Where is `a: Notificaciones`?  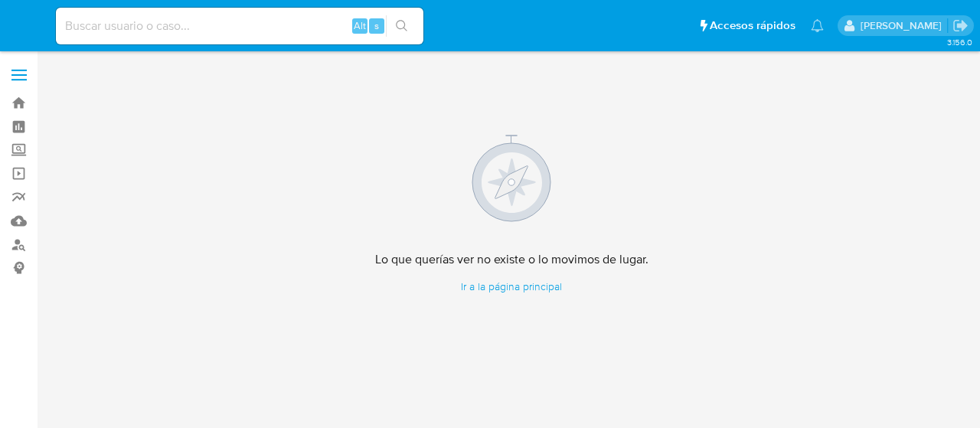
a: Notificaciones is located at coordinates (817, 26).